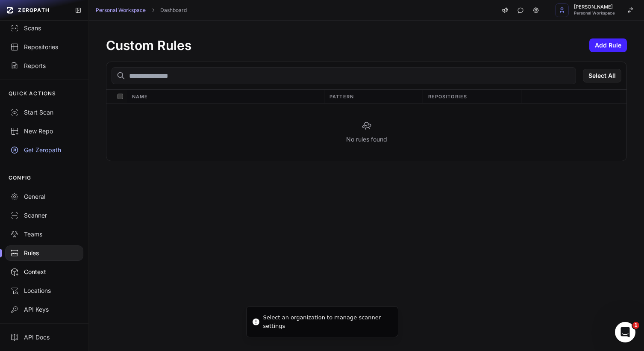 This screenshot has height=351, width=644. What do you see at coordinates (44, 291) in the screenshot?
I see `div: Locations` at bounding box center [44, 291].